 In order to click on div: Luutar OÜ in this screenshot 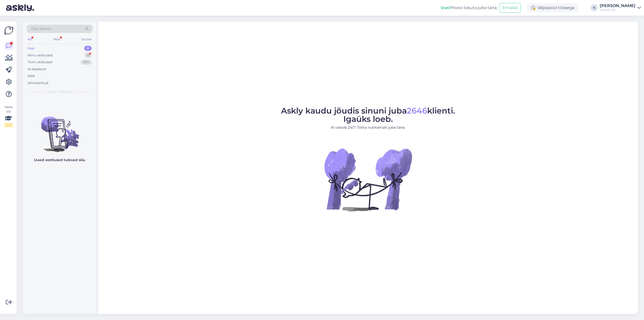, I will do `click(617, 10)`.